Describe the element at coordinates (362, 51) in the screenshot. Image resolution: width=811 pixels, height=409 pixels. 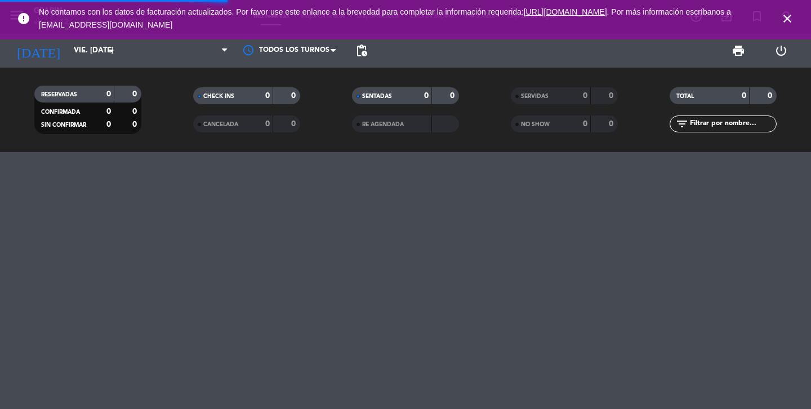
I see `span: pending_actions` at that location.